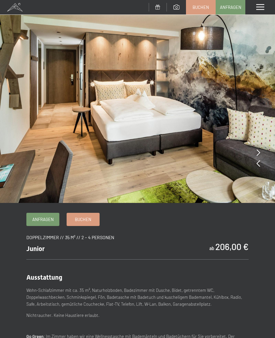 The height and width of the screenshot is (338, 275). Describe the element at coordinates (137, 315) in the screenshot. I see `p: Nichtraucher. Keine Haustiere erlaubt.` at that location.